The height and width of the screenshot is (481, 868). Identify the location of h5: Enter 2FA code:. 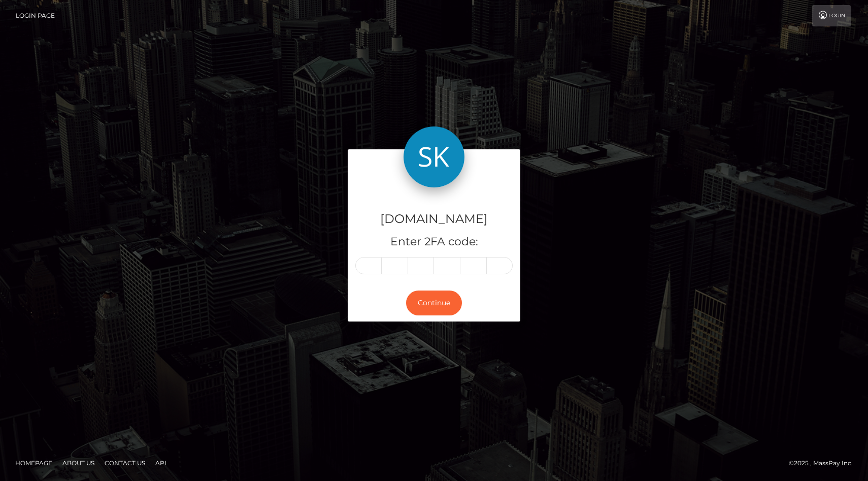
(434, 242).